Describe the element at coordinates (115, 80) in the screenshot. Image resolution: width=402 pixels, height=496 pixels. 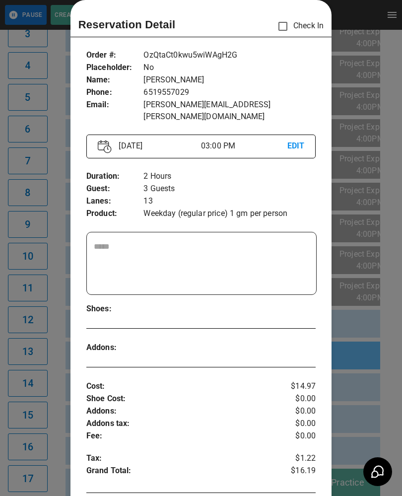
I see `p: Name :` at that location.